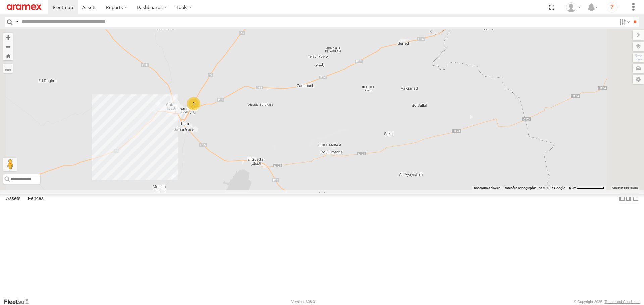 Image resolution: width=644 pixels, height=305 pixels. I want to click on label: Assets, so click(13, 199).